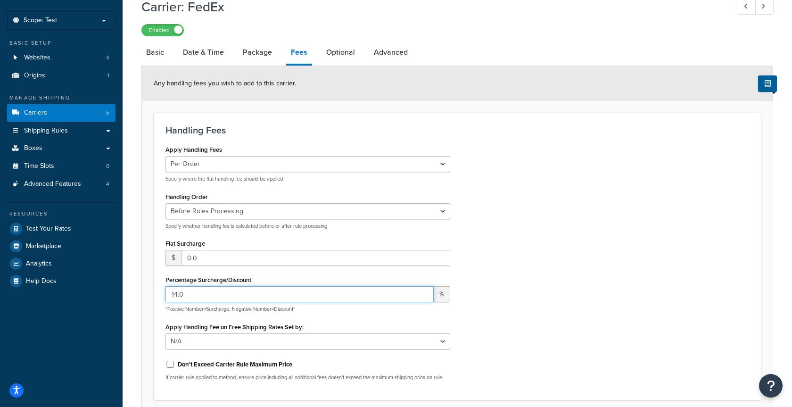 The image size is (792, 407). I want to click on span: Marketplace, so click(43, 246).